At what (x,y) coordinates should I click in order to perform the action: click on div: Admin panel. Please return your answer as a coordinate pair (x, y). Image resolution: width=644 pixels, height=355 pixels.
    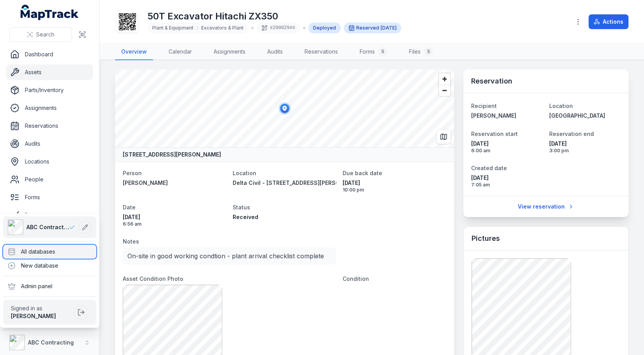
    Looking at the image, I should click on (50, 286).